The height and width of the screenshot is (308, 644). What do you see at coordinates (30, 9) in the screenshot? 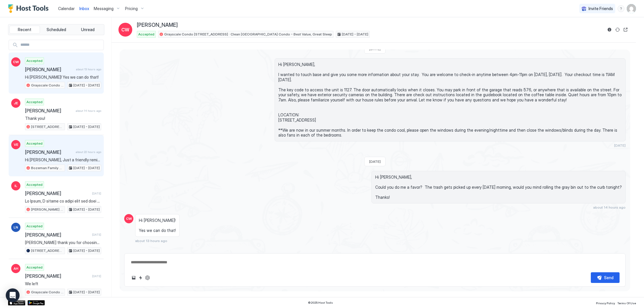
I see `div: Host Tools Logo` at bounding box center [30, 9].